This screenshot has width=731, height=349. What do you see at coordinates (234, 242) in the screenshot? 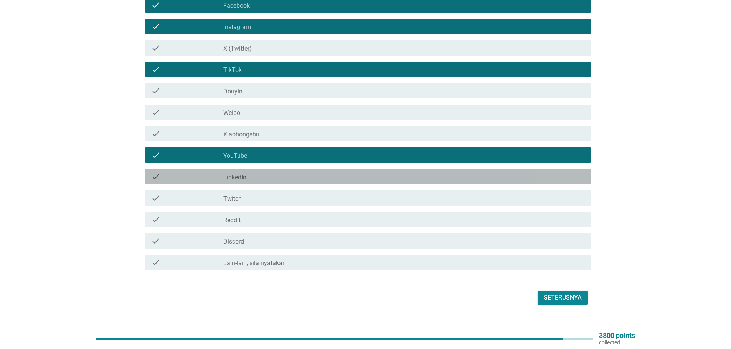
I see `label: Discord` at bounding box center [234, 242].